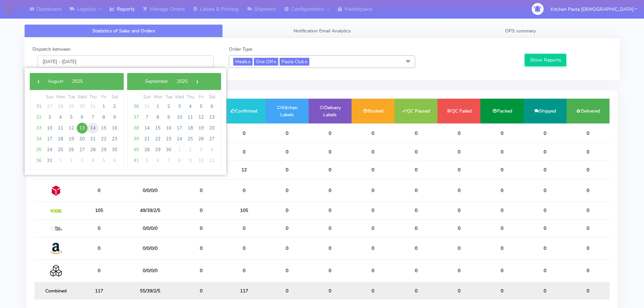 The image size is (644, 308). What do you see at coordinates (416, 111) in the screenshot?
I see `td: QC Passed` at bounding box center [416, 111].